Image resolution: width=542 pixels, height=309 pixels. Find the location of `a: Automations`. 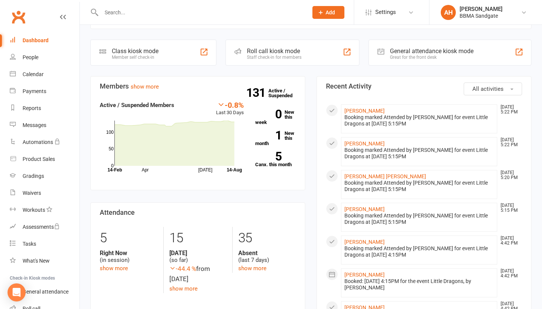

a: Automations is located at coordinates (44, 142).